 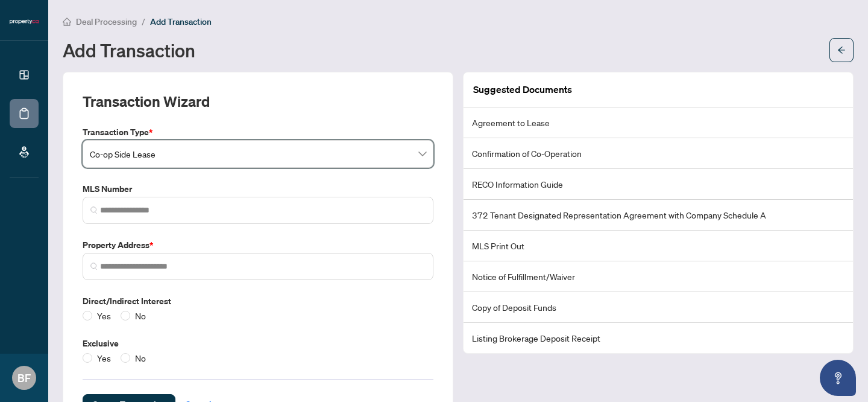 I want to click on label: Property Address, so click(x=258, y=245).